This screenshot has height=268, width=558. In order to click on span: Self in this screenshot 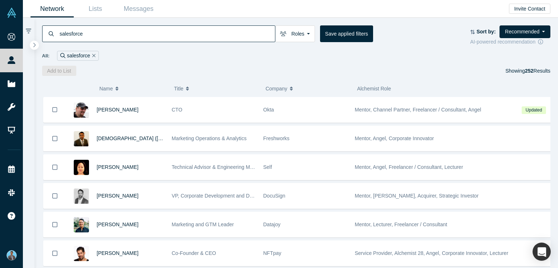, I will do `click(268, 167)`.